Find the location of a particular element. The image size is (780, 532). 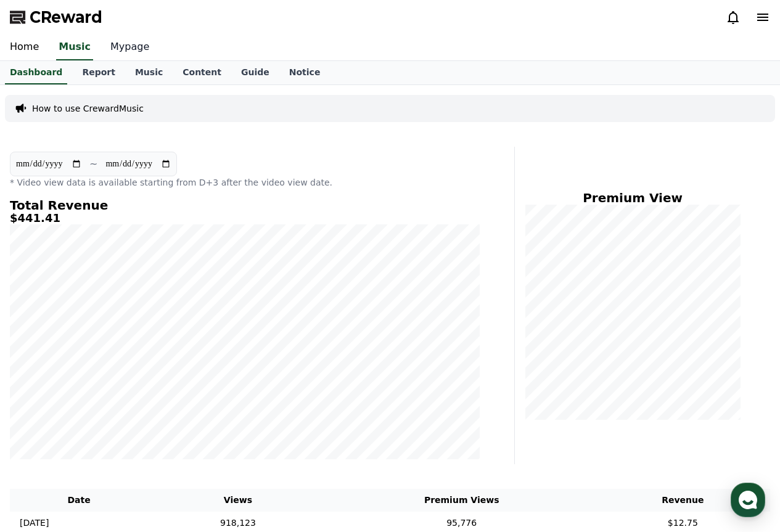

a: Guide is located at coordinates (255, 73).